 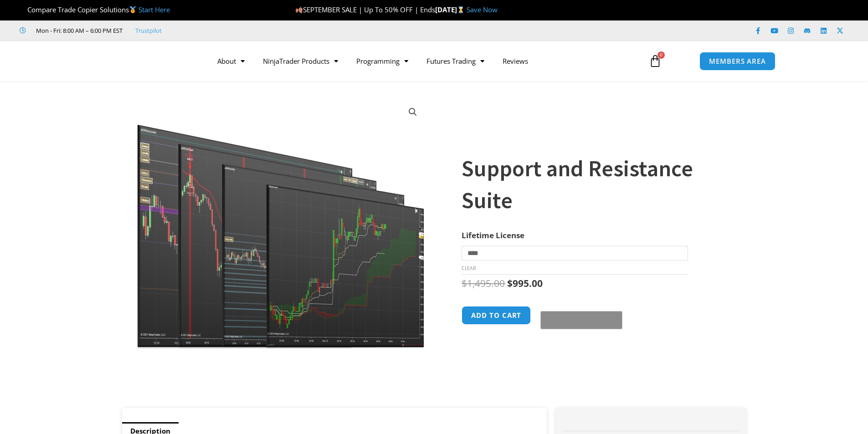 What do you see at coordinates (455, 61) in the screenshot?
I see `a: Futures Trading` at bounding box center [455, 61].